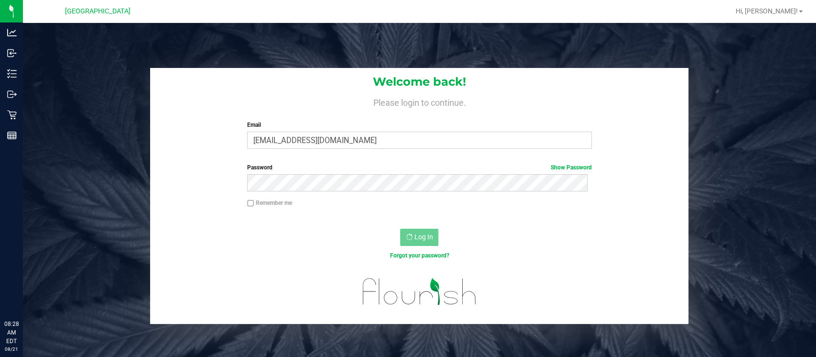  Describe the element at coordinates (12, 115) in the screenshot. I see `inline-svg: Retail` at that location.